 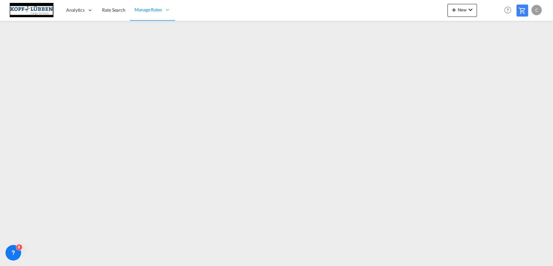 What do you see at coordinates (508, 10) in the screenshot?
I see `span: Help` at bounding box center [508, 10].